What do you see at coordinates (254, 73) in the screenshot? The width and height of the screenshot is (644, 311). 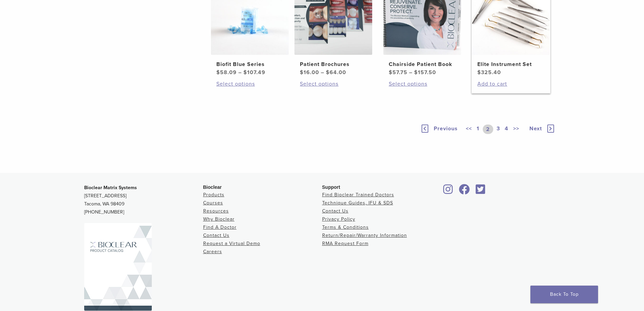 I see `bdi: 107.49` at bounding box center [254, 73].